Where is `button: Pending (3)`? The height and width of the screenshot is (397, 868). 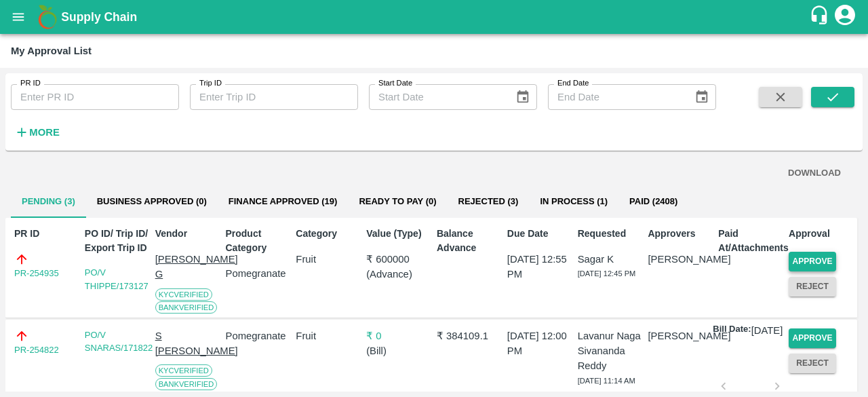 button: Pending (3) is located at coordinates (48, 201).